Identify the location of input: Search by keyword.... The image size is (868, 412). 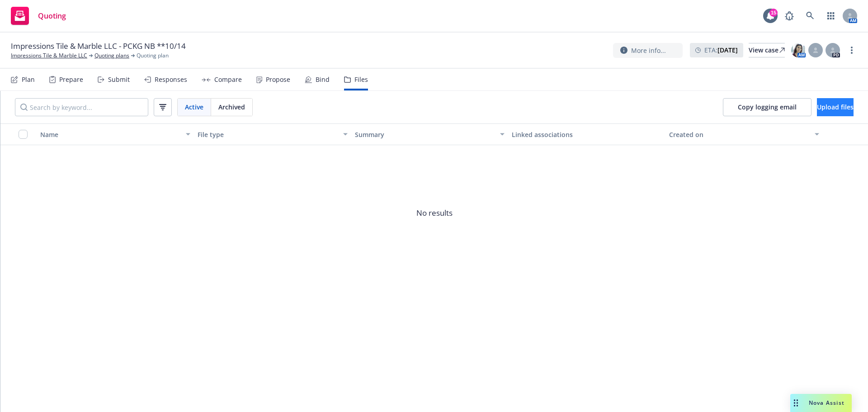
(81, 107).